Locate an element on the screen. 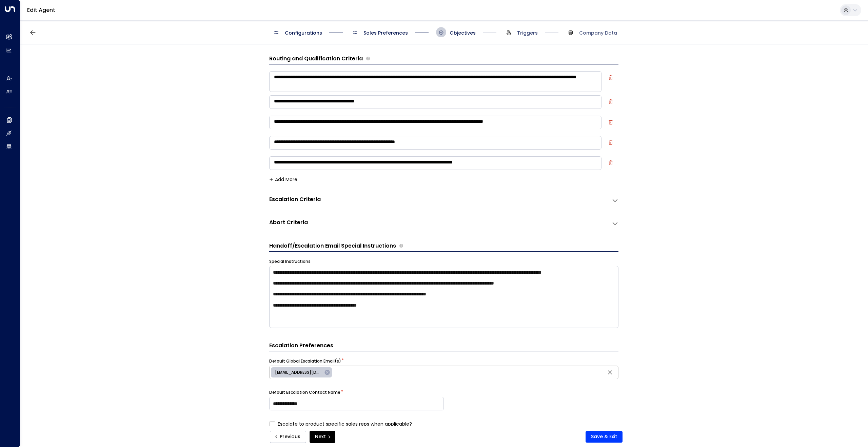  label: Special Instructions is located at coordinates (290, 261).